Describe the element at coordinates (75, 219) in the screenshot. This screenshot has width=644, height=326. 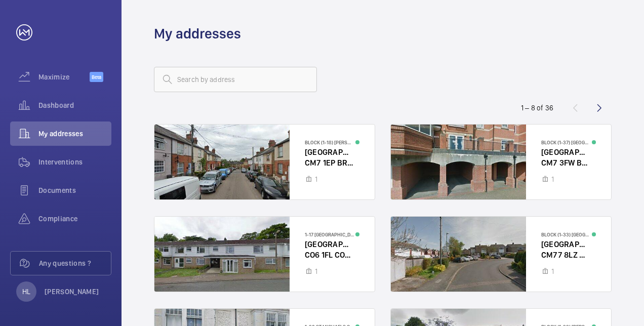
I see `span: Compliance` at that location.